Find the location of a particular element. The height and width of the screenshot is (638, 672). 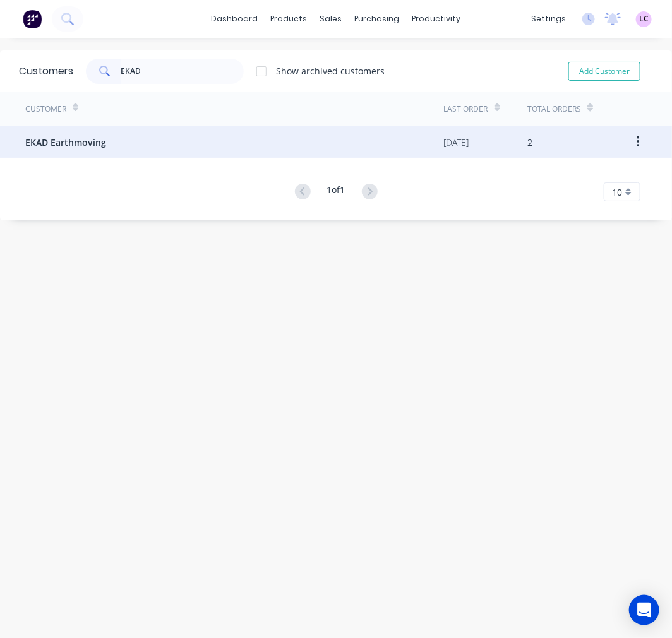

div: products is located at coordinates (289, 19).